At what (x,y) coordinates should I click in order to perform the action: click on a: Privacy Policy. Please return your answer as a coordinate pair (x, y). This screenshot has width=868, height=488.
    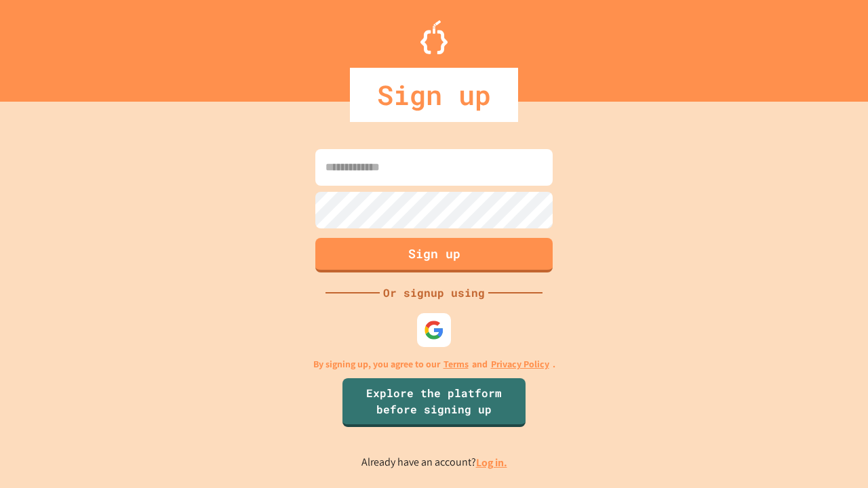
    Looking at the image, I should click on (520, 364).